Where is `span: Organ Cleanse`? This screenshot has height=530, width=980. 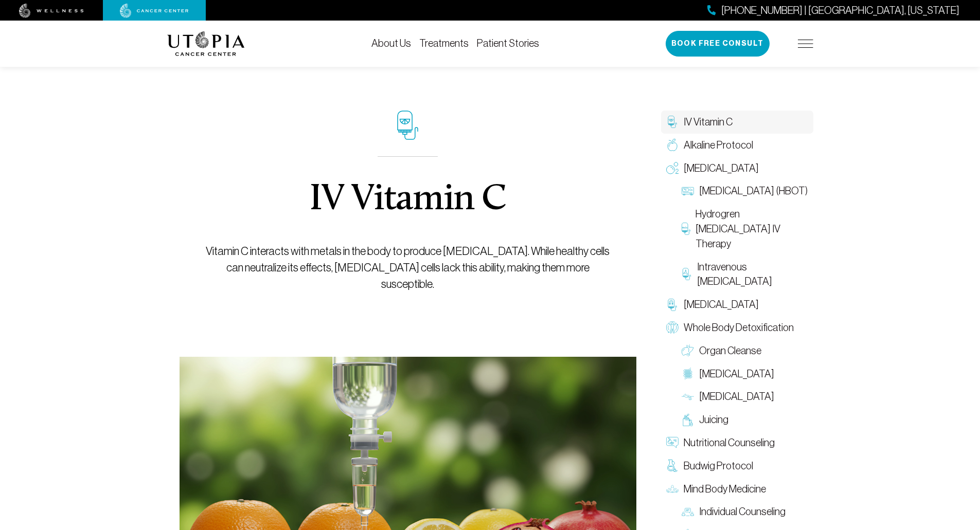
span: Organ Cleanse is located at coordinates (730, 351).